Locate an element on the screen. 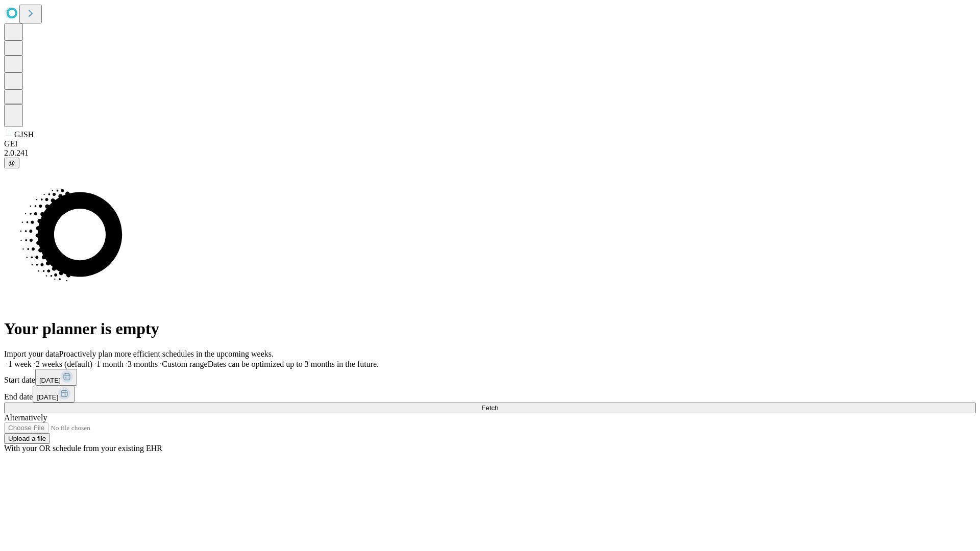 Image resolution: width=980 pixels, height=551 pixels. div: GEI is located at coordinates (490, 143).